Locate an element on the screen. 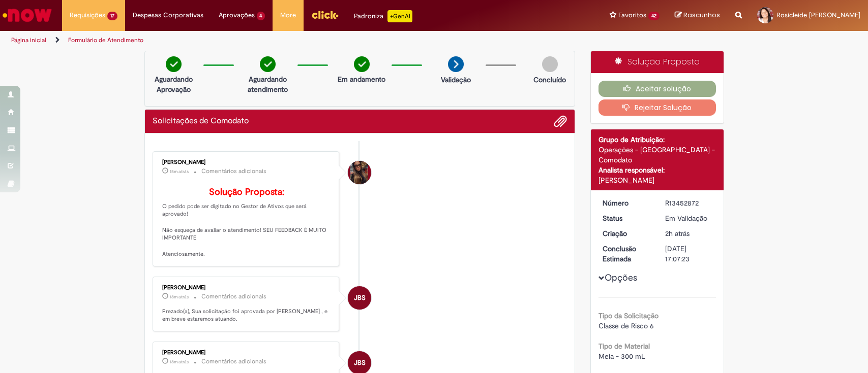  b: Tipo de Material is located at coordinates (624, 346).